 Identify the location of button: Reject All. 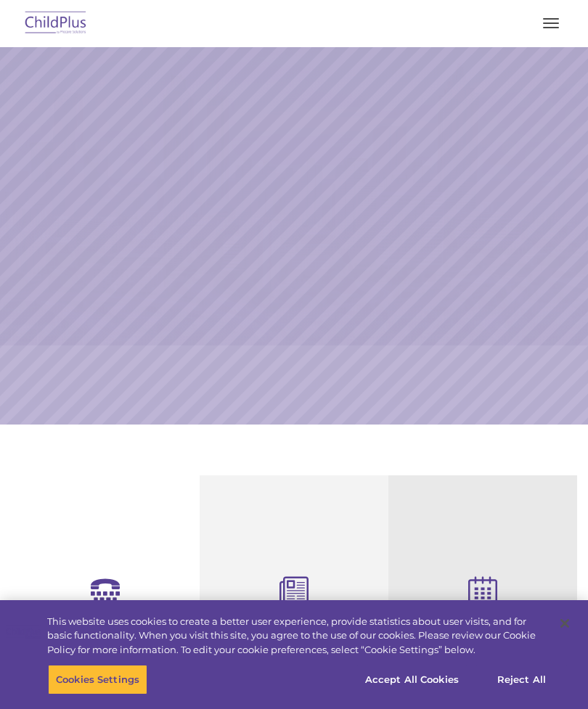
(521, 680).